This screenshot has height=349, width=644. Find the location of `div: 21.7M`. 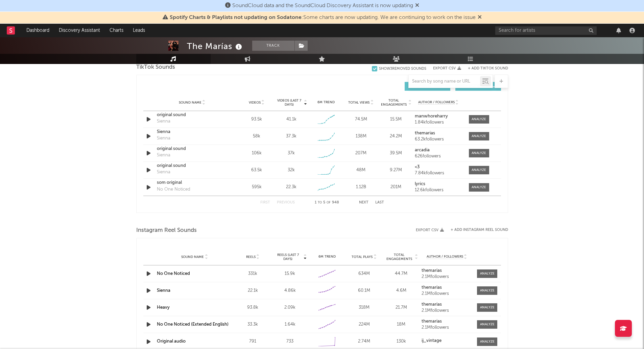

div: 21.7M is located at coordinates (401, 308).